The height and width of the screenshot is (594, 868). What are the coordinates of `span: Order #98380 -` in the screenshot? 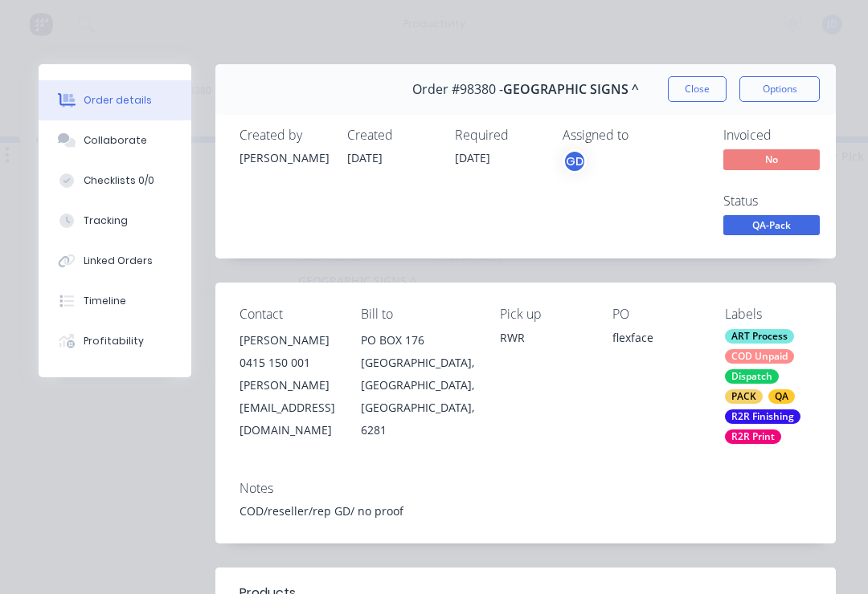 It's located at (458, 89).